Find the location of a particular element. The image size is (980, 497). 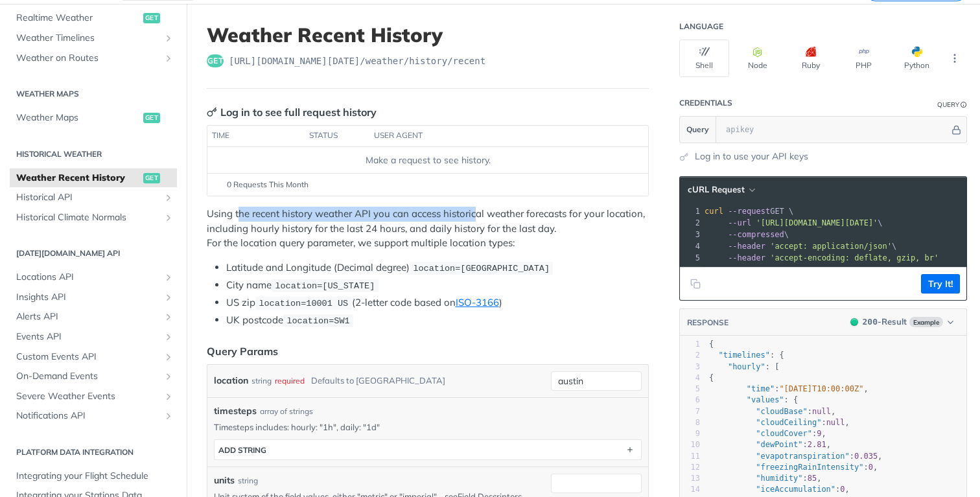

button: Show subpages for Events API is located at coordinates (169, 337).